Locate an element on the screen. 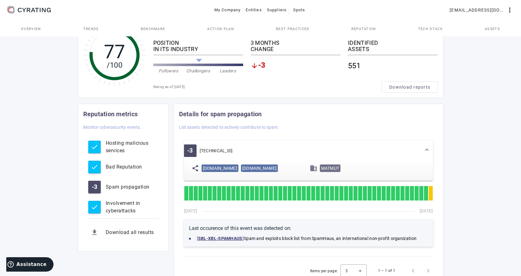 The height and width of the screenshot is (276, 521). div: Download all results is located at coordinates (132, 232).